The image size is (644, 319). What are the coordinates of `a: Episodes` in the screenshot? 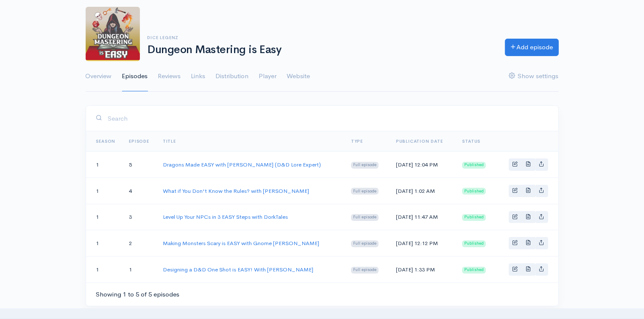 It's located at (135, 77).